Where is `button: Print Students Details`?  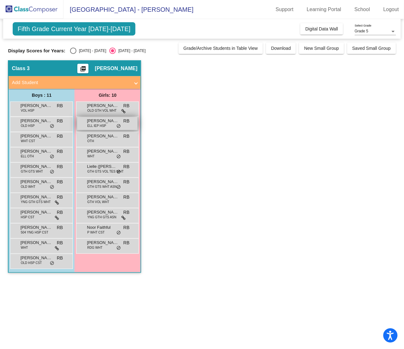 button: Print Students Details is located at coordinates (83, 68).